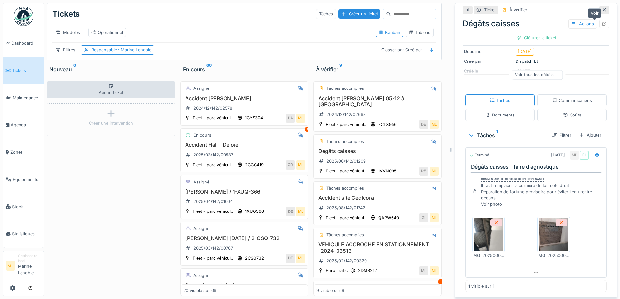 This screenshot has height=299, width=620. Describe the element at coordinates (420, 32) in the screenshot. I see `div: Tableau` at that location.